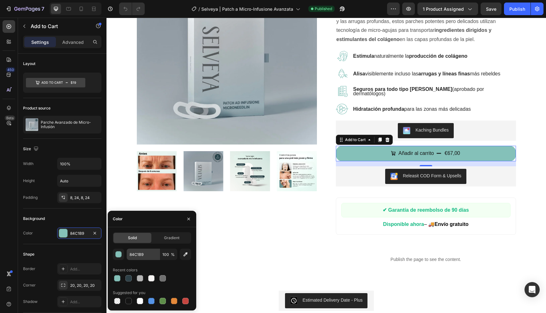 The height and width of the screenshot is (313, 546). I want to click on div: Añadir al carrito, so click(310, 136).